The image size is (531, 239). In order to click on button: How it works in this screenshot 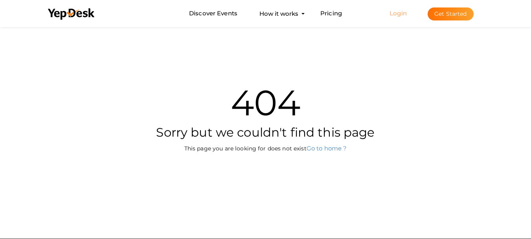, I will do `click(279, 13)`.